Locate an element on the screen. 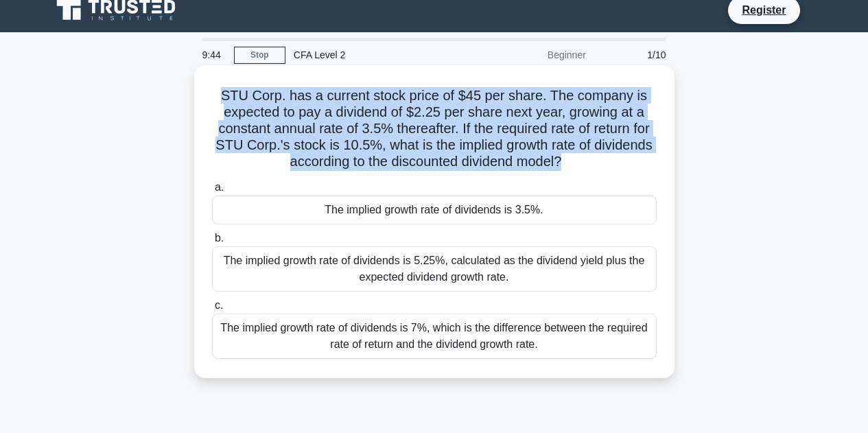 The image size is (868, 433). div: 1/10 is located at coordinates (634, 55).